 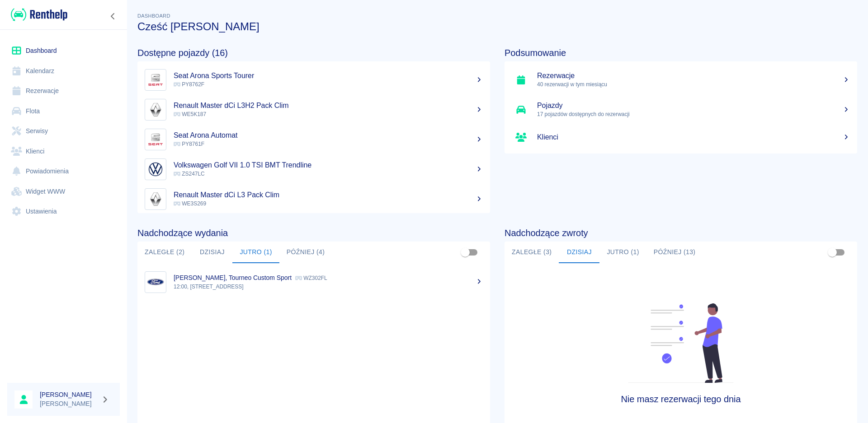 What do you see at coordinates (311, 278) in the screenshot?
I see `p: WZ302FL` at bounding box center [311, 278].